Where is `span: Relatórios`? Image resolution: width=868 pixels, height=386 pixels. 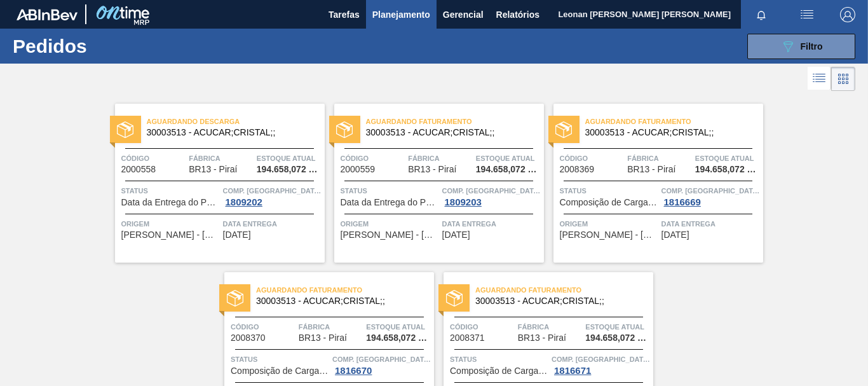 span: Relatórios is located at coordinates (518, 15).